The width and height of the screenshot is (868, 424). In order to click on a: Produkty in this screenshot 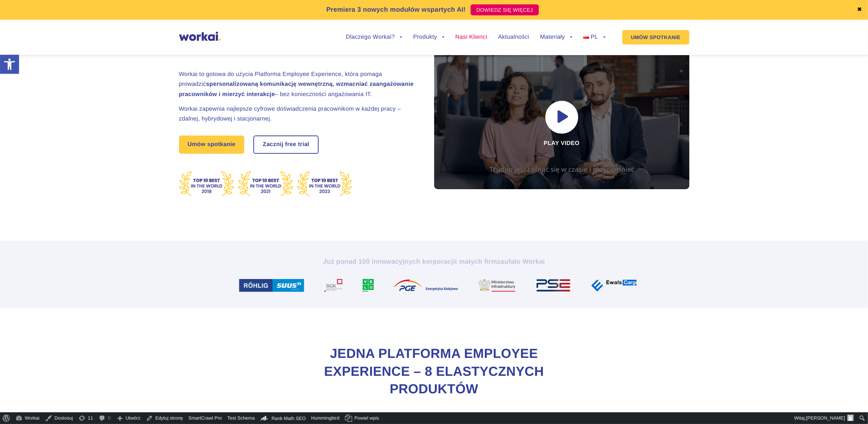, I will do `click(429, 37)`.